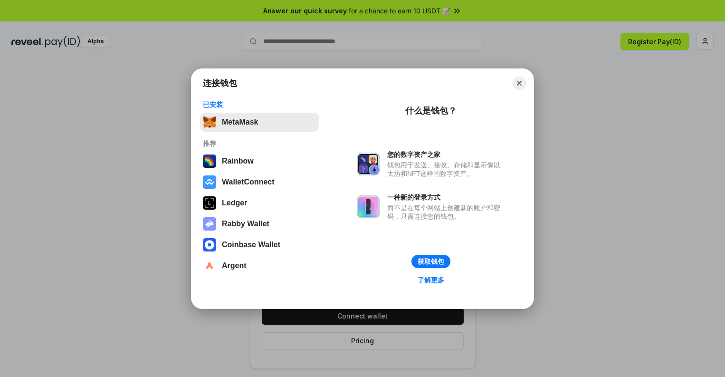 The image size is (725, 377). Describe the element at coordinates (446, 154) in the screenshot. I see `div: 您的数字资产之家` at that location.